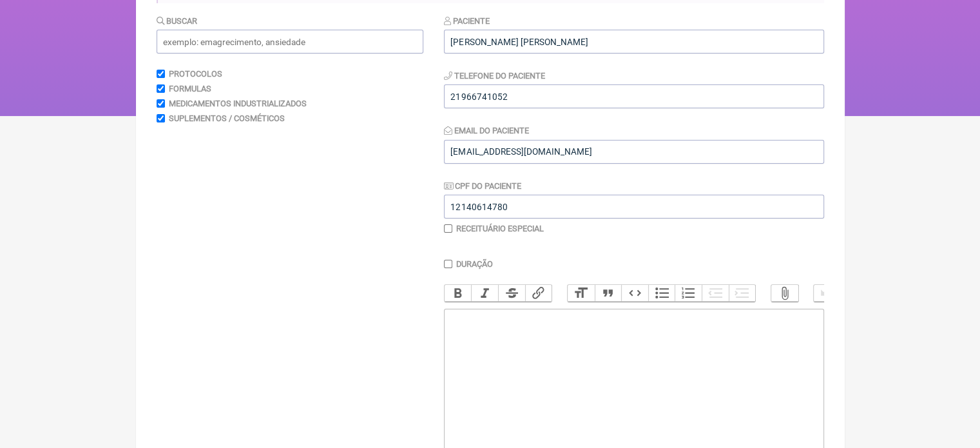 Image resolution: width=980 pixels, height=448 pixels. What do you see at coordinates (486, 130) in the screenshot?
I see `label: Email do Paciente` at bounding box center [486, 130].